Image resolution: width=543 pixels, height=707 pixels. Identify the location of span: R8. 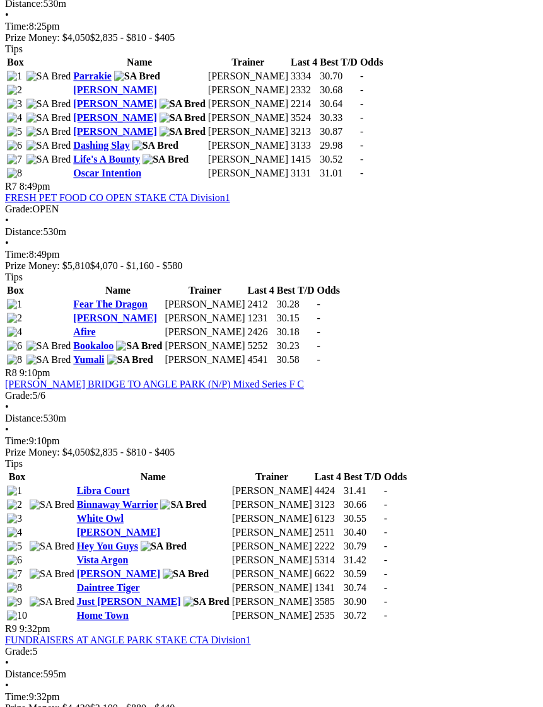
(11, 373).